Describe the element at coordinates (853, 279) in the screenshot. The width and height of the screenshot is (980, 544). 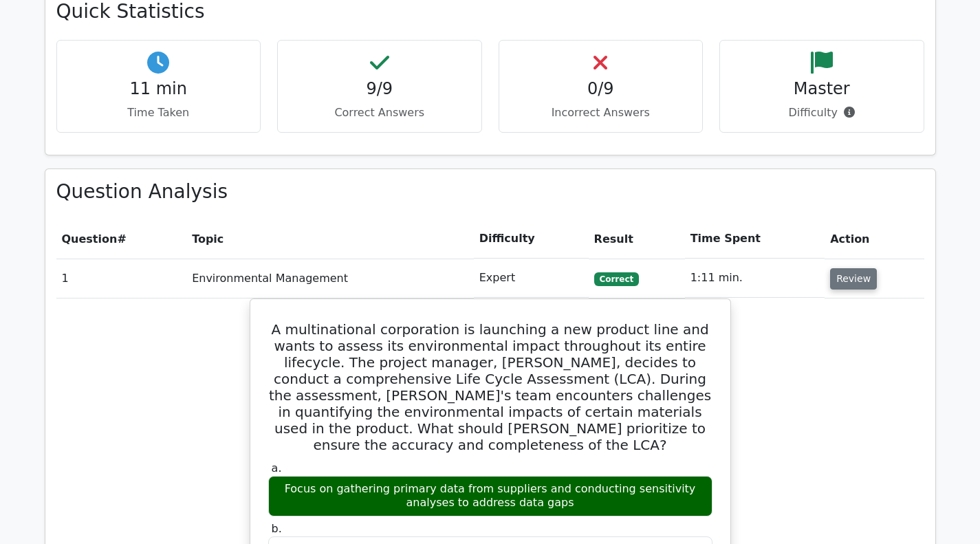
I see `button: Review` at that location.